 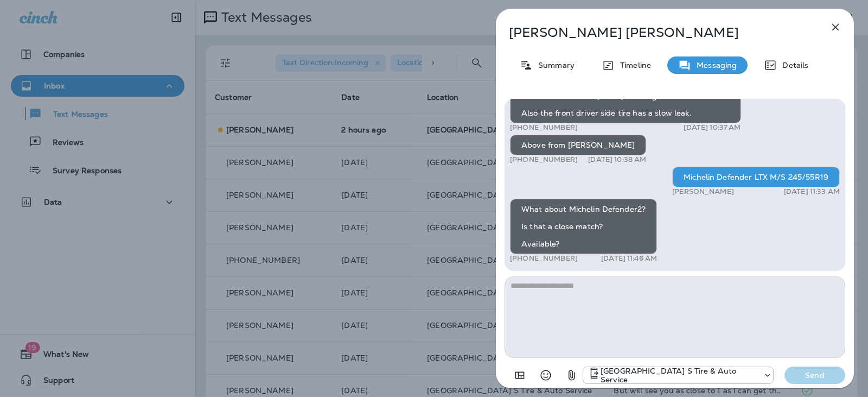 I want to click on p: Messaging, so click(x=714, y=65).